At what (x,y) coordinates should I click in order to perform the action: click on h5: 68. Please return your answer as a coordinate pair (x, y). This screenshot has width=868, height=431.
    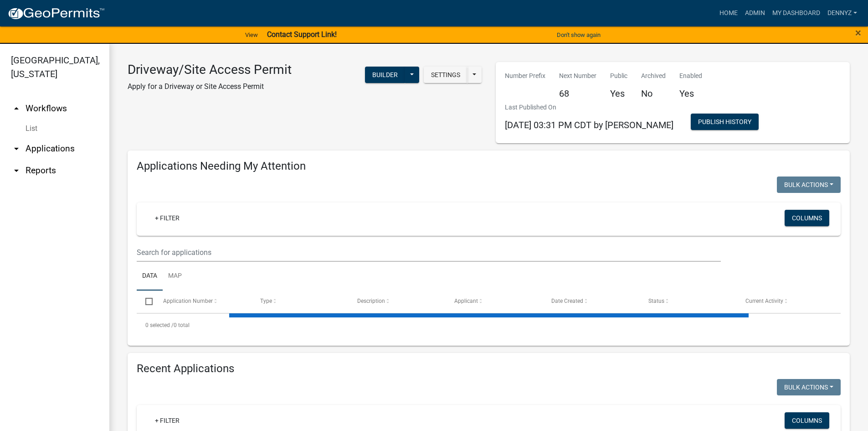
    Looking at the image, I should click on (578, 94).